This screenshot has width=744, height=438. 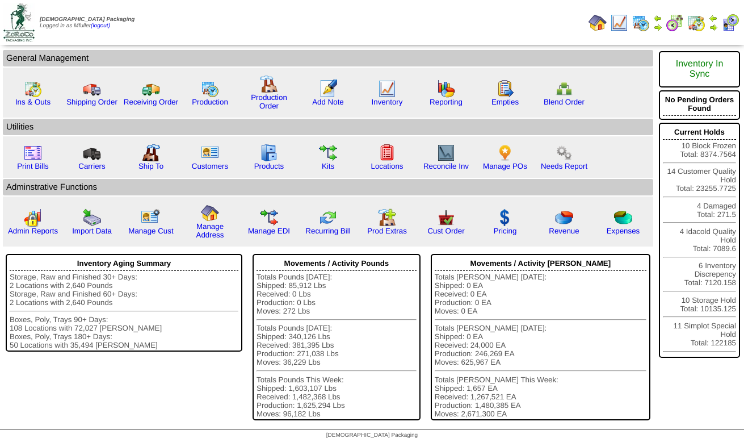 What do you see at coordinates (623, 230) in the screenshot?
I see `a: Expenses` at bounding box center [623, 230].